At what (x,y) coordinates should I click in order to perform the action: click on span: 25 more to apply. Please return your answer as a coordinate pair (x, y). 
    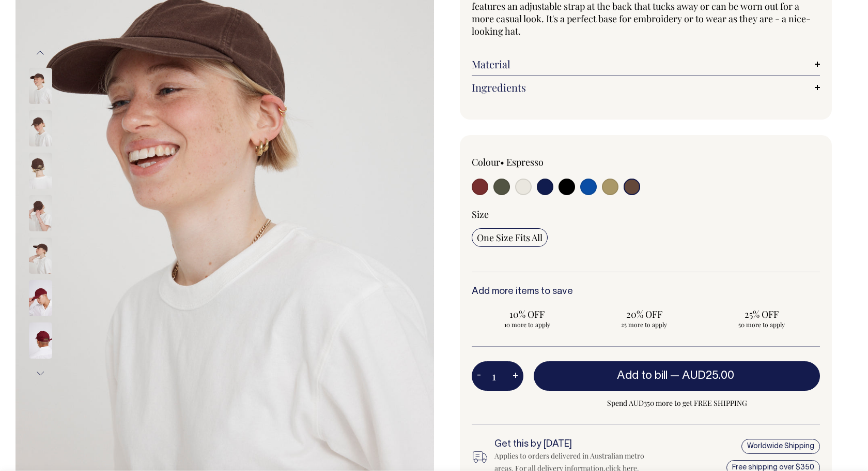
    Looking at the image, I should click on (644, 324).